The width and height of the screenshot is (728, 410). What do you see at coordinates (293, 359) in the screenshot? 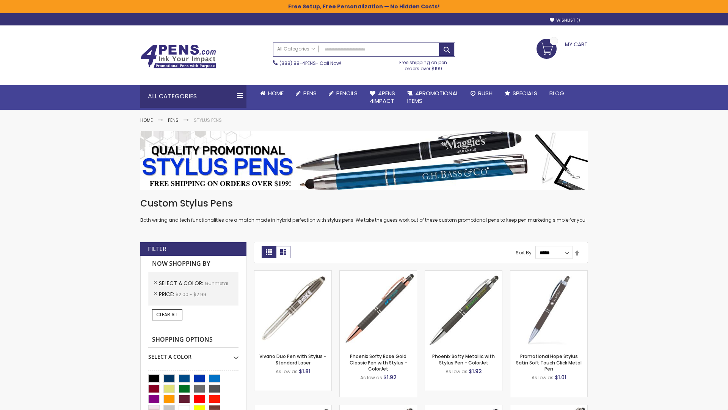
I see `a: Vivano Duo Pen with Stylus - Standard Laser` at bounding box center [293, 359].